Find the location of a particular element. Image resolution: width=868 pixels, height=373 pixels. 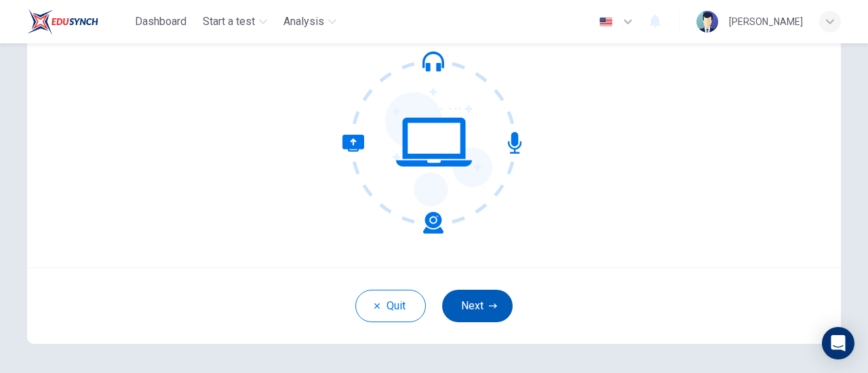

button: Analysis is located at coordinates (310, 22).